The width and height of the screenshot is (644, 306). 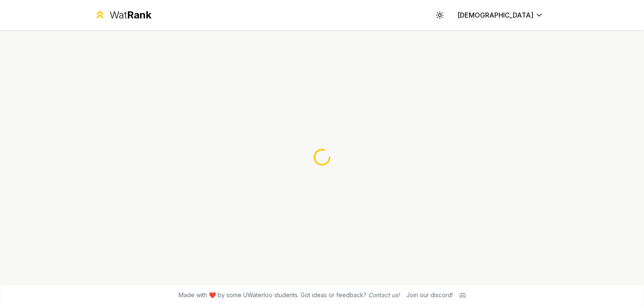 What do you see at coordinates (139, 15) in the screenshot?
I see `span: Rank` at bounding box center [139, 15].